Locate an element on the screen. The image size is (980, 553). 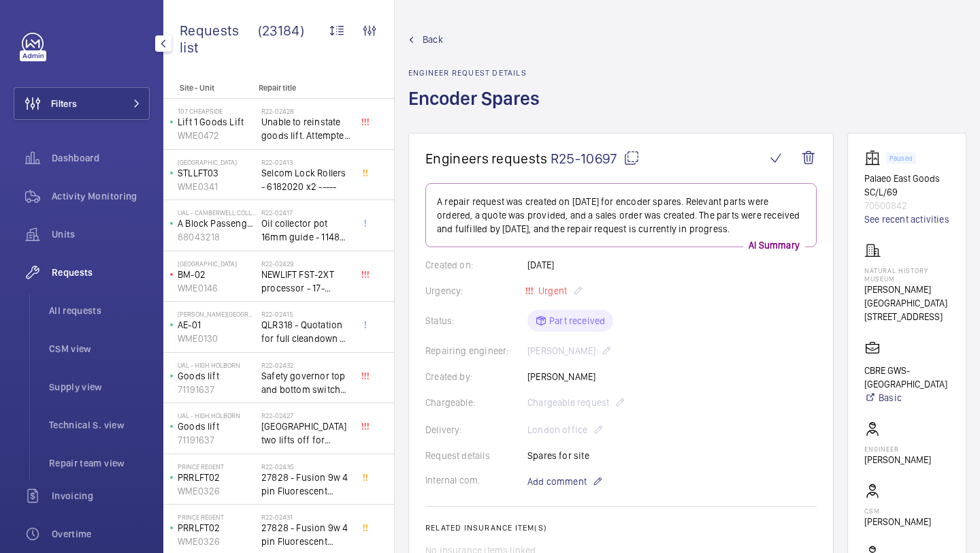
h2: R22-02413 is located at coordinates (306, 162).